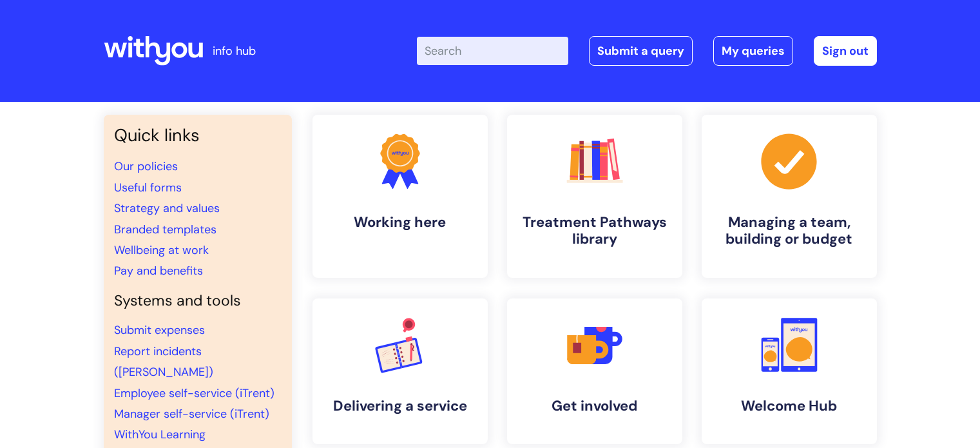 This screenshot has height=448, width=980. I want to click on a: Pay and benefits, so click(158, 271).